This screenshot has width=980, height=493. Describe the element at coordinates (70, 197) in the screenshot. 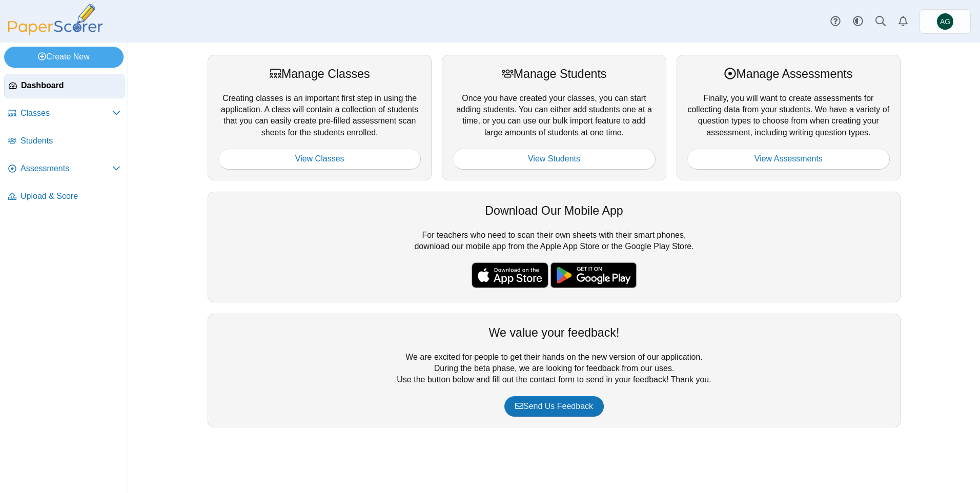

I see `span: Upload & Score` at that location.